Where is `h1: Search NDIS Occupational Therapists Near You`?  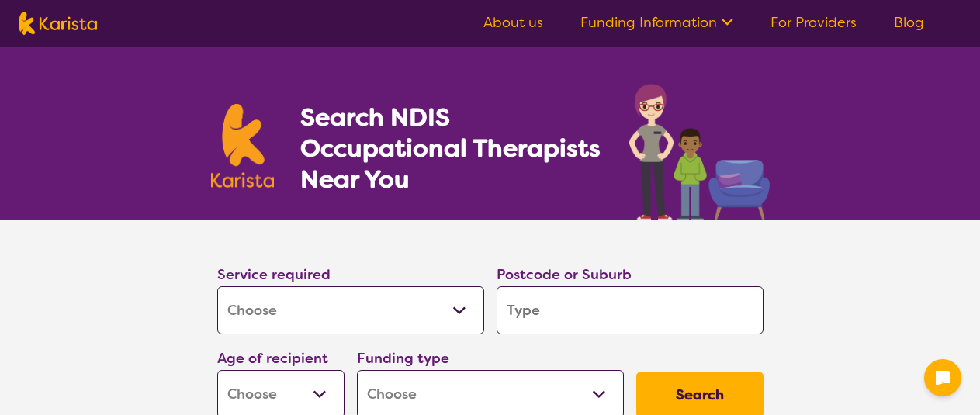
h1: Search NDIS Occupational Therapists Near You is located at coordinates (451, 148).